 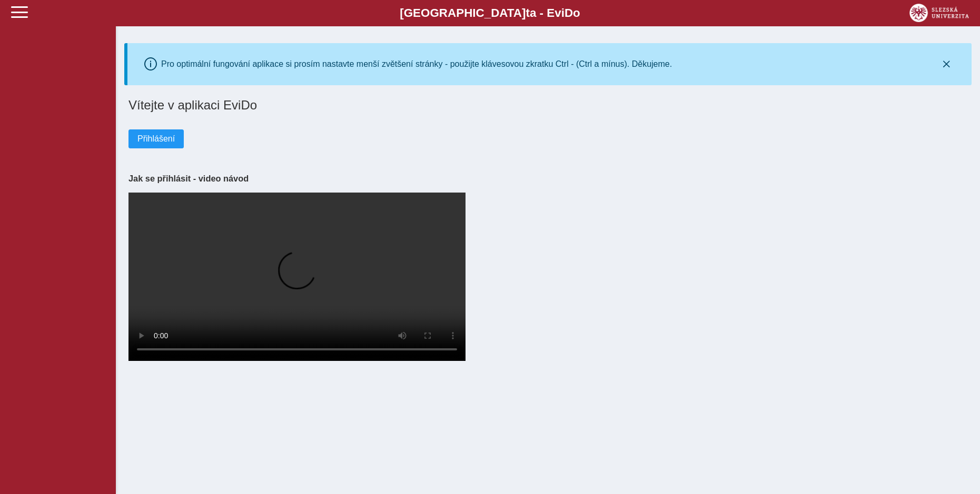 What do you see at coordinates (156, 139) in the screenshot?
I see `button: Přihlášení` at bounding box center [156, 139].